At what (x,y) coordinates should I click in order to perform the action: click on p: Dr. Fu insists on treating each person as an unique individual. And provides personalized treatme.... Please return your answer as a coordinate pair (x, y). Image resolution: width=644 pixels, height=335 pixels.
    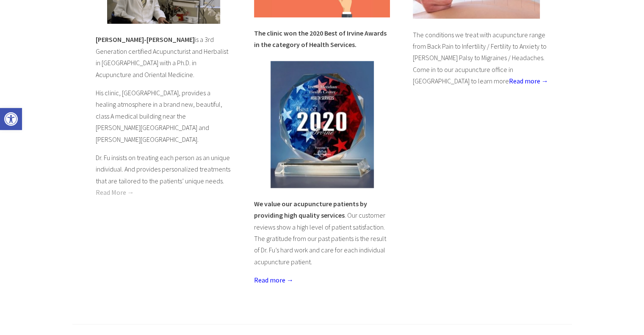
    Looking at the image, I should click on (164, 175).